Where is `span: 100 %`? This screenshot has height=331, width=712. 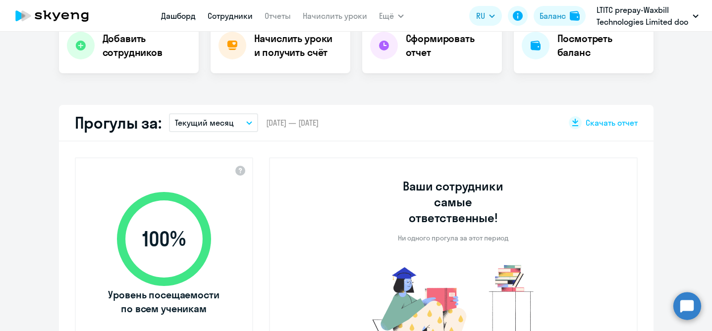
span: 100 % is located at coordinates (164, 239).